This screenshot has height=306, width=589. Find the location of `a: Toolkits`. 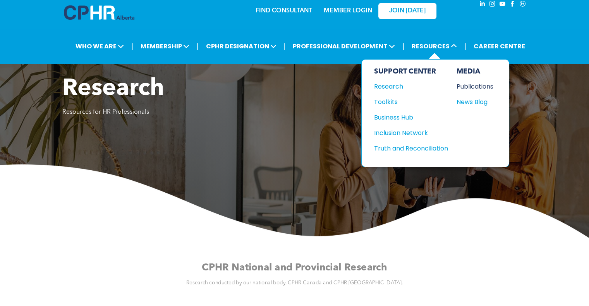

a: Toolkits is located at coordinates (411, 102).